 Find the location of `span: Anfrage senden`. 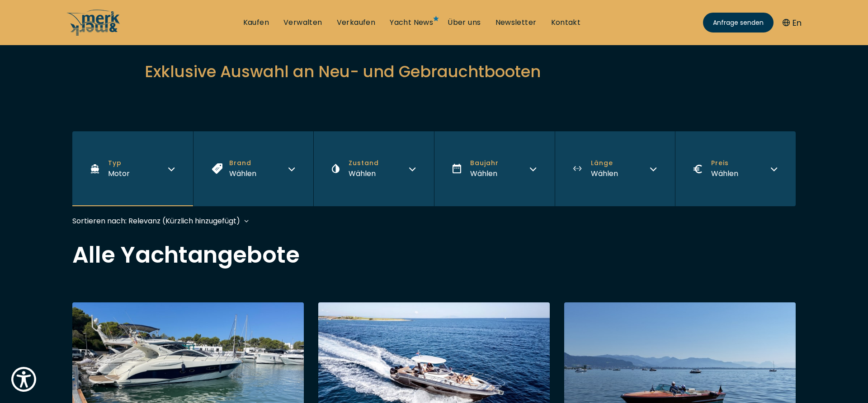

span: Anfrage senden is located at coordinates (737, 22).